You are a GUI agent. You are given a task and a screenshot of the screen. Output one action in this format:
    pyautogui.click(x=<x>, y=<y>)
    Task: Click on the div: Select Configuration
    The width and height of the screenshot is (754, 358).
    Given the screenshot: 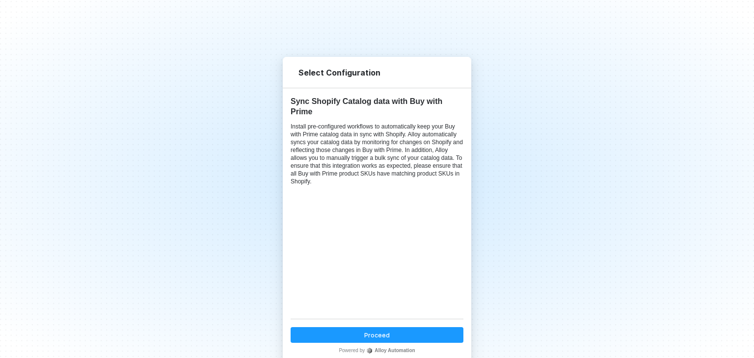 What is the action you would take?
    pyautogui.click(x=339, y=73)
    